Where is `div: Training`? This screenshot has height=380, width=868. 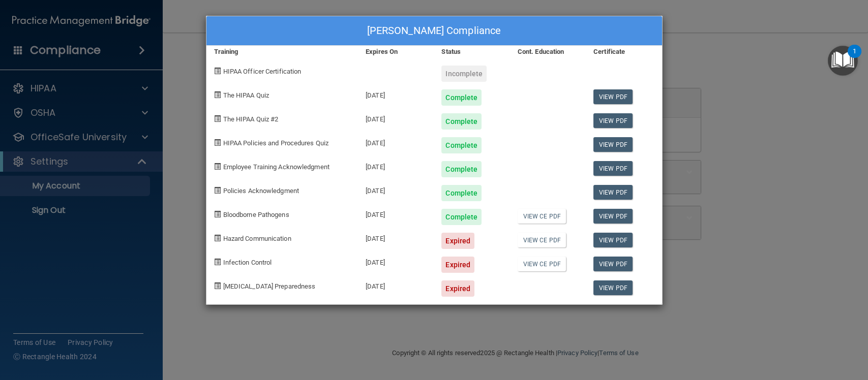 div: Training is located at coordinates (282, 52).